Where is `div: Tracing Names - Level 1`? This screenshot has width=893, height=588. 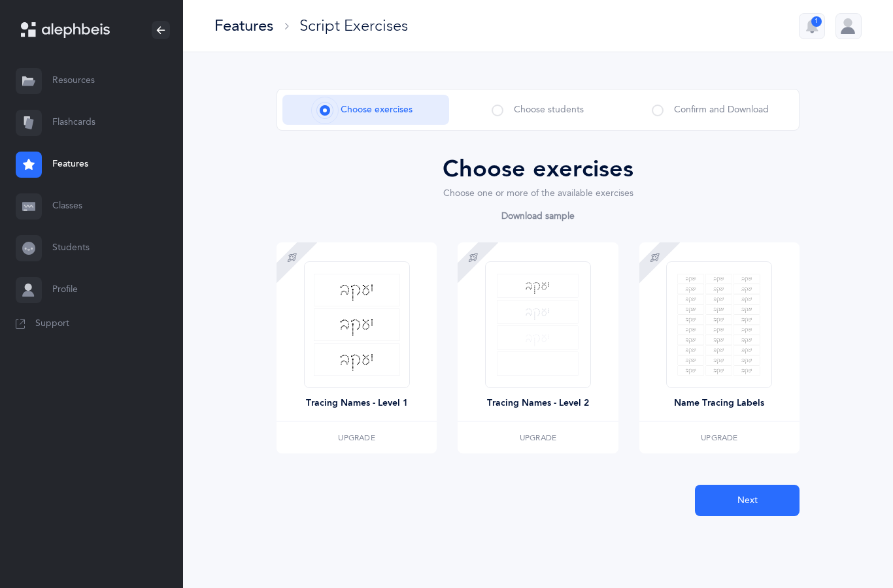 div: Tracing Names - Level 1 is located at coordinates (357, 403).